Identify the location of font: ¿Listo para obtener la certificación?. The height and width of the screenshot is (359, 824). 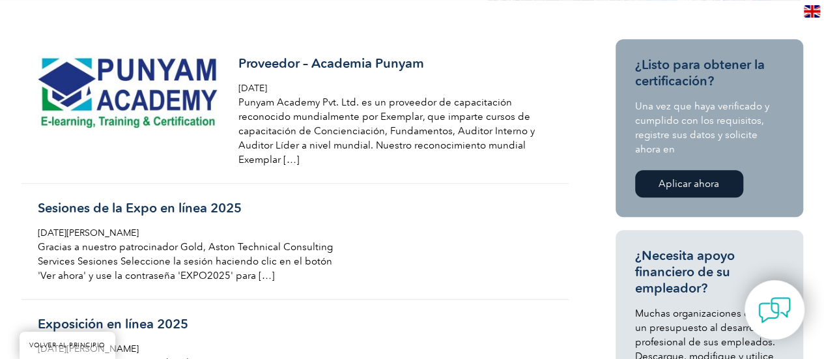
(699, 72).